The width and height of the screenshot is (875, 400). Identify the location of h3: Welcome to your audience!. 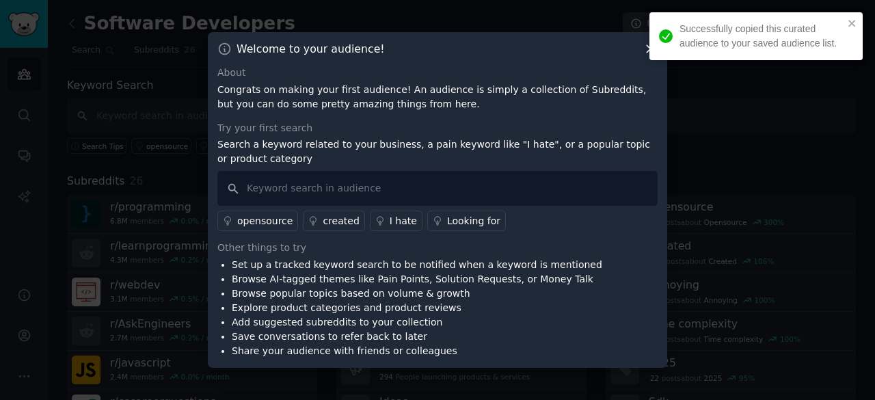
(310, 49).